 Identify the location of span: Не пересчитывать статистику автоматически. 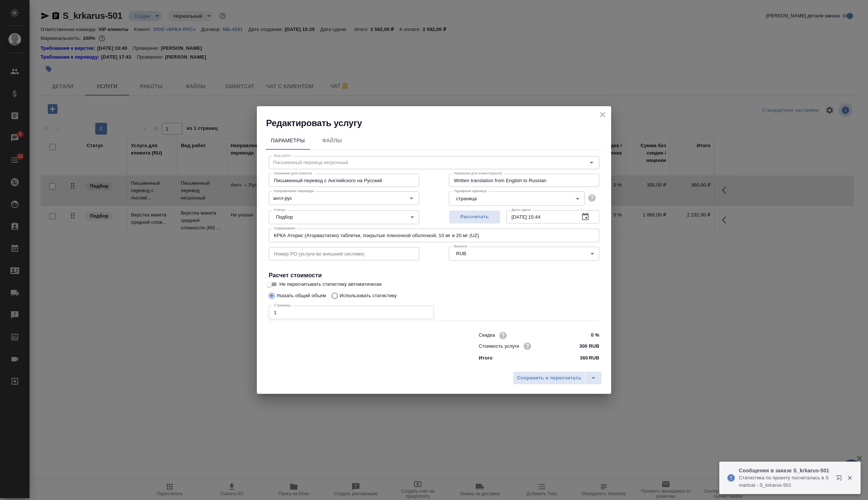
(331, 285).